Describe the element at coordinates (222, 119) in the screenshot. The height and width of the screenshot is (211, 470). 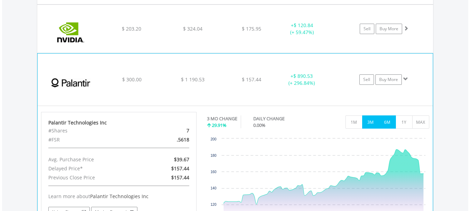
I see `div: 3 MO CHANGE` at that location.